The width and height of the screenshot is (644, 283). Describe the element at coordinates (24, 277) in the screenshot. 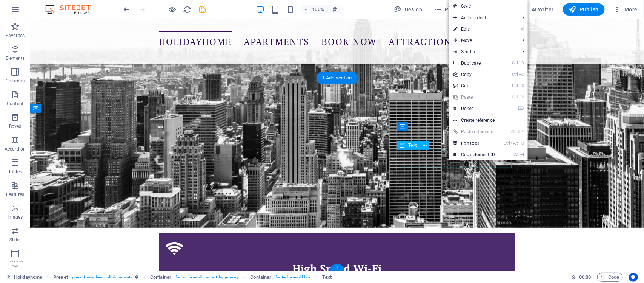

I see `a: Click to cancel selection. Double-click to open Pages` at that location.